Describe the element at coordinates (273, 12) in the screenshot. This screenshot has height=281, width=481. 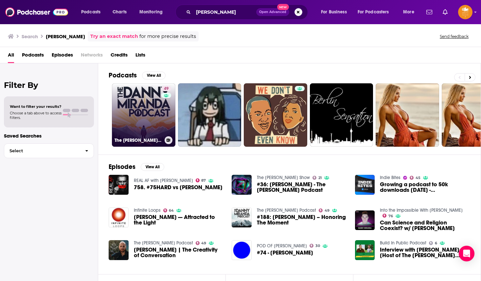
I see `span: Open Advanced` at that location.